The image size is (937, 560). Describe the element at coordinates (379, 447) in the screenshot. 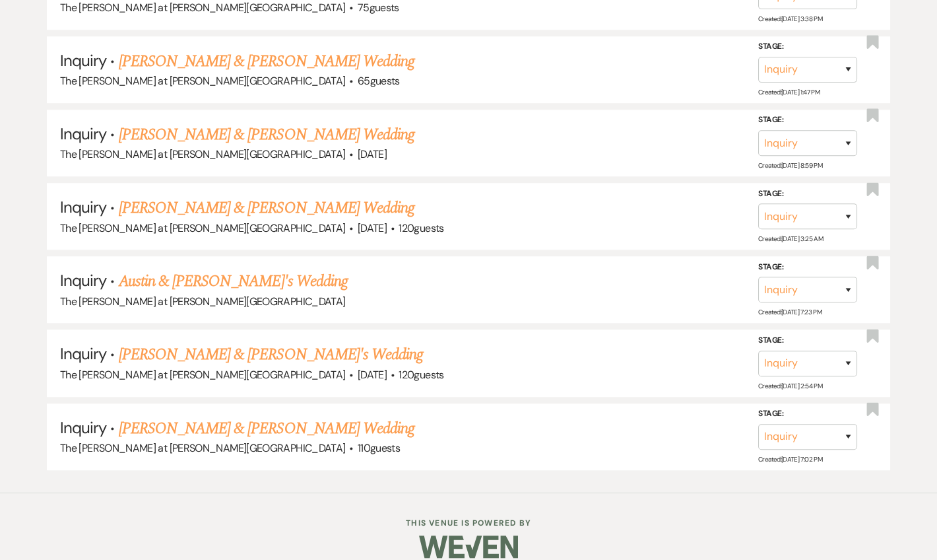

I see `span: 110 guests` at that location.